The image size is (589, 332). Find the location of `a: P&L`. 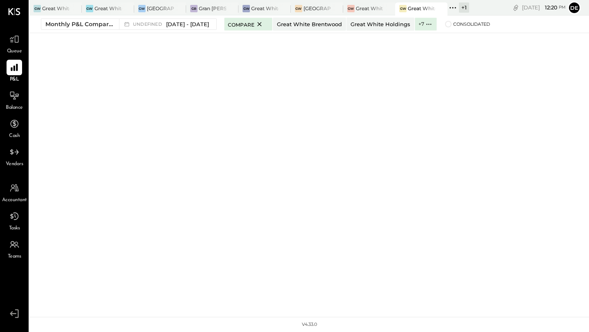

a: P&L is located at coordinates (14, 72).